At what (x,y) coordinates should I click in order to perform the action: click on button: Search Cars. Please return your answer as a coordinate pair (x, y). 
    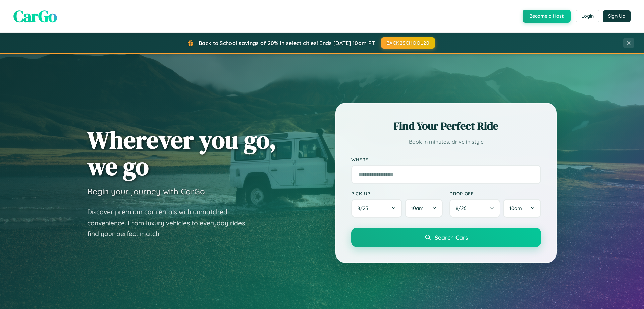
    Looking at the image, I should click on (446, 237).